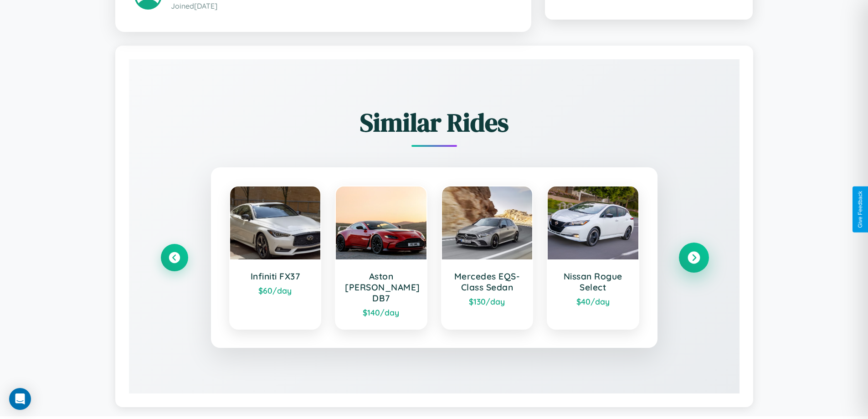  Describe the element at coordinates (593, 257) in the screenshot. I see `a: Nissan Rogue Select$40/day` at that location.